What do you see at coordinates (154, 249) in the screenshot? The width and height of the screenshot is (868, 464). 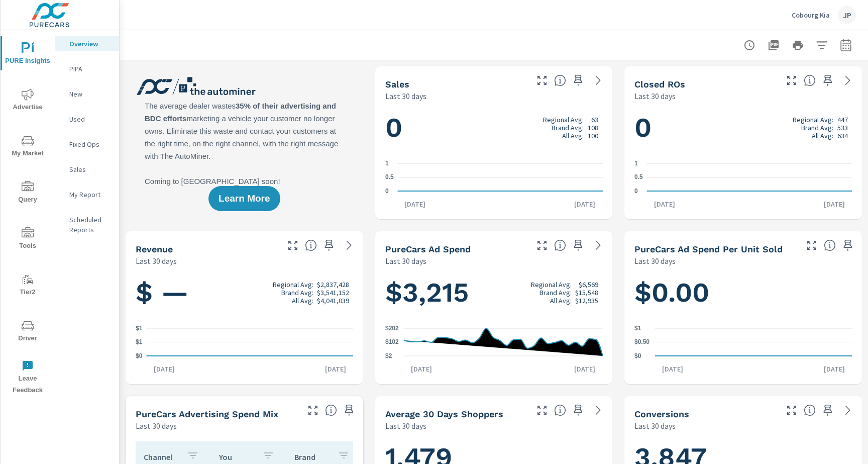 I see `h5: Revenue` at bounding box center [154, 249].